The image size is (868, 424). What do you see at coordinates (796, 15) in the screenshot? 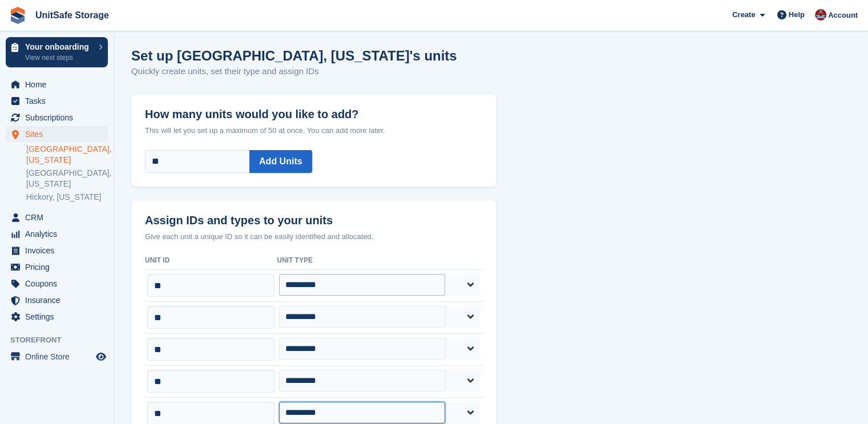
I see `span: Help` at bounding box center [796, 15].